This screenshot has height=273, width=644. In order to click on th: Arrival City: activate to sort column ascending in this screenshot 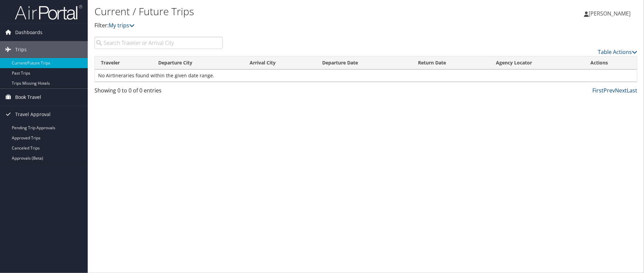, I will do `click(280, 63)`.